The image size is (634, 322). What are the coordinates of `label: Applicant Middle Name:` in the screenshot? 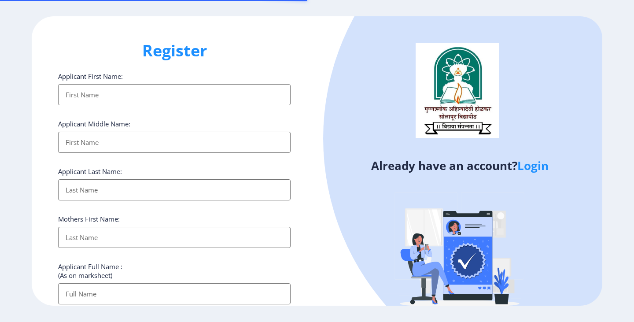 It's located at (94, 124).